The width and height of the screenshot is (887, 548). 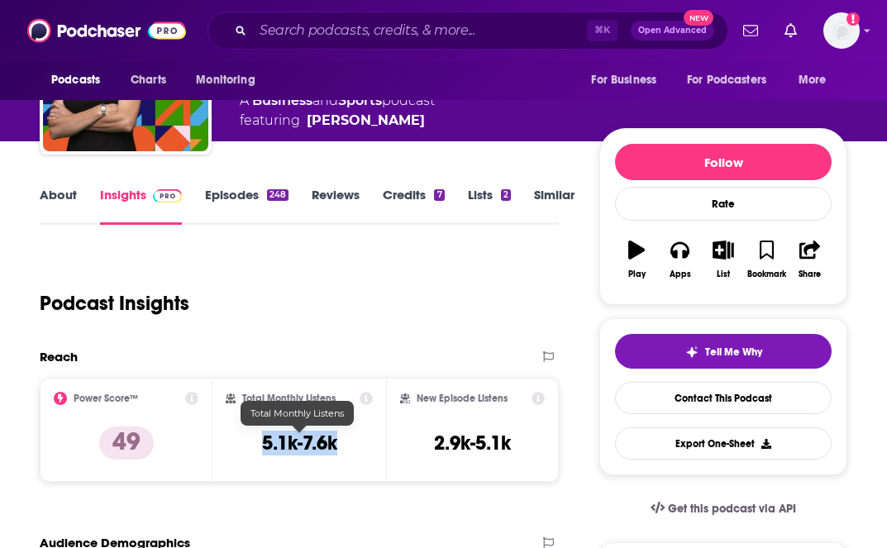 I want to click on h1: Podcast Insights, so click(x=114, y=304).